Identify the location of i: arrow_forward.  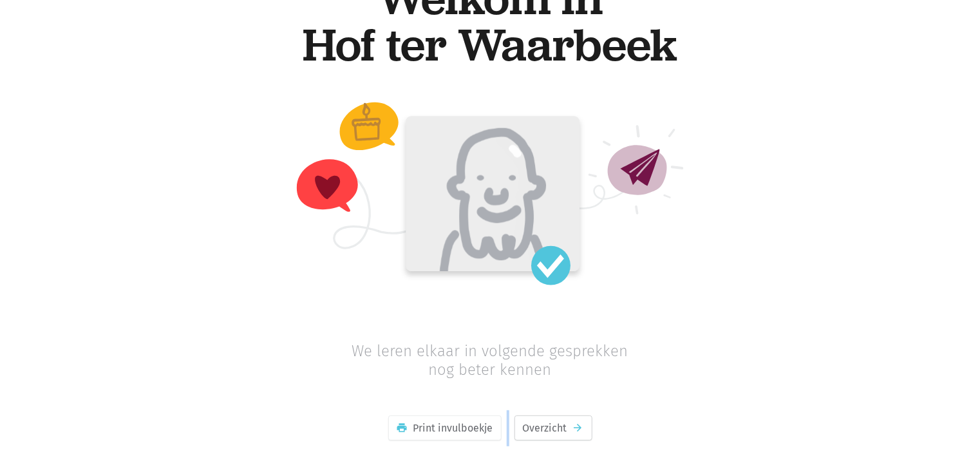
(578, 427).